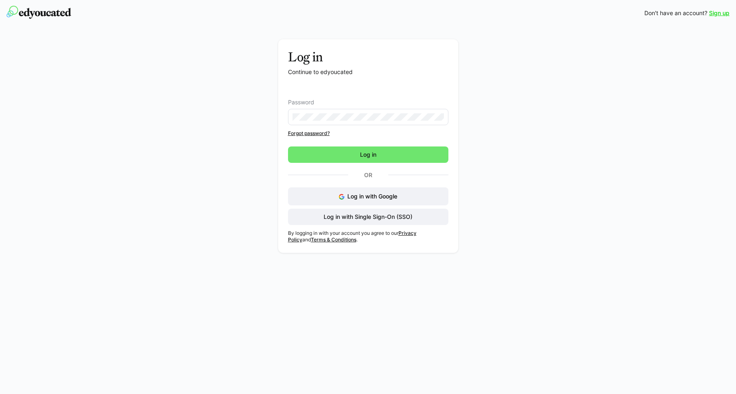 Image resolution: width=736 pixels, height=394 pixels. Describe the element at coordinates (368, 57) in the screenshot. I see `h3: Log in` at that location.